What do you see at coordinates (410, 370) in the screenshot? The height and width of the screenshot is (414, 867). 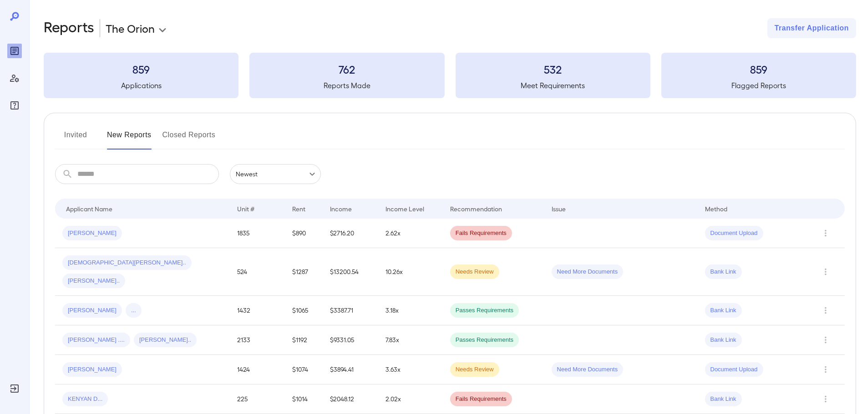 I see `td: 3.63x` at bounding box center [410, 370].